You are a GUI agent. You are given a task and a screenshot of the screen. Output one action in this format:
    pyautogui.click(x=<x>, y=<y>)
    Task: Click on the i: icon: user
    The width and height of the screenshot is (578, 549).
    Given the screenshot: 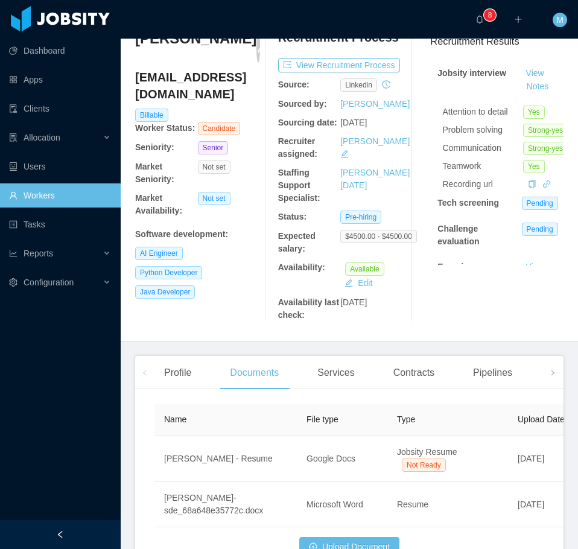 What is the action you would take?
    pyautogui.click(x=265, y=45)
    